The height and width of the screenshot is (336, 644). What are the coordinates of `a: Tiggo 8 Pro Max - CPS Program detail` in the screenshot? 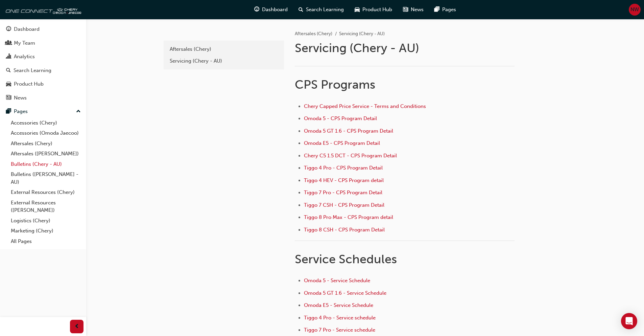 It's located at (348, 217).